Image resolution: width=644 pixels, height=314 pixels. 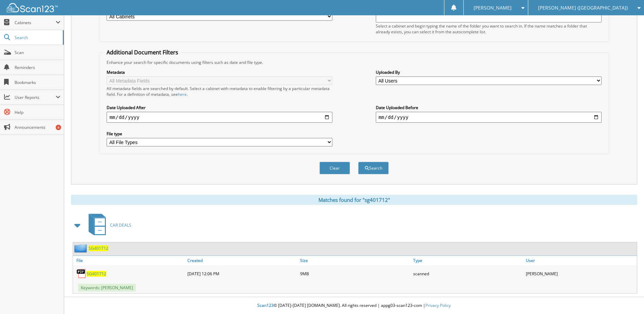 I want to click on a: CAR DEALS, so click(x=108, y=225).